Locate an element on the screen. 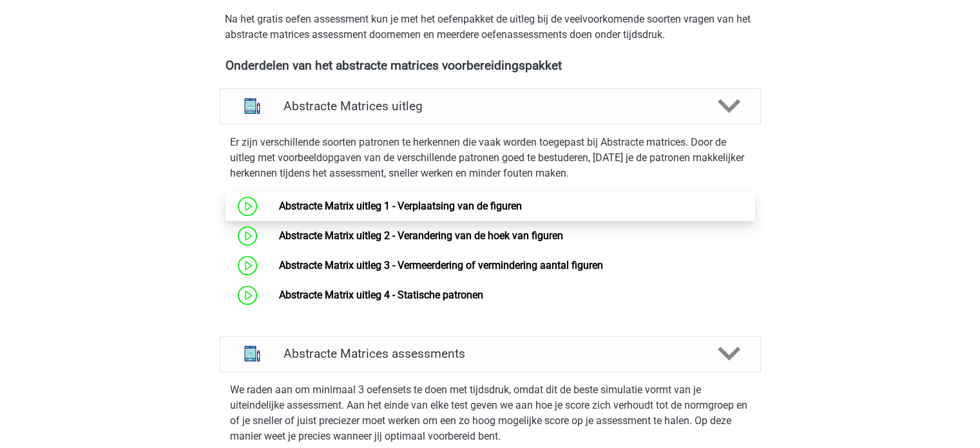  h4: Abstracte Matrices uitleg is located at coordinates (491, 106).